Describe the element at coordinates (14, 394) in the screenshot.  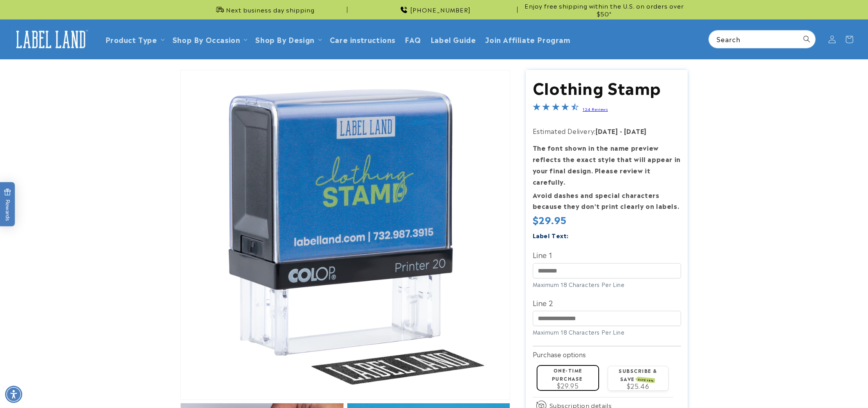
I see `div: Accessibility Menu` at that location.